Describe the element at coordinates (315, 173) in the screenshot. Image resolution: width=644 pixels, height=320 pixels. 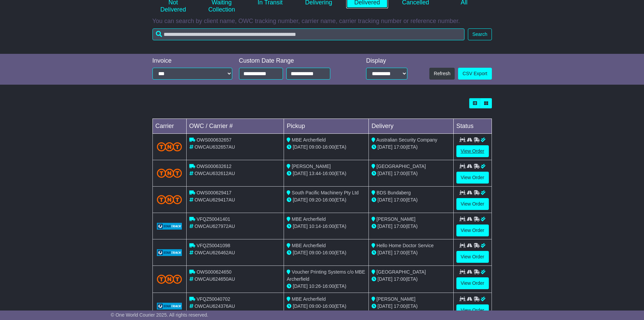
I see `span: 13:44` at that location.